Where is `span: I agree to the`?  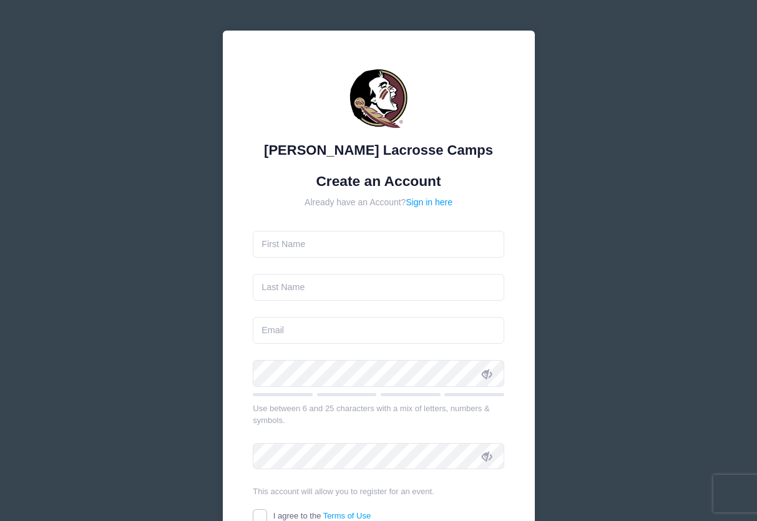
span: I agree to the is located at coordinates (322, 516).